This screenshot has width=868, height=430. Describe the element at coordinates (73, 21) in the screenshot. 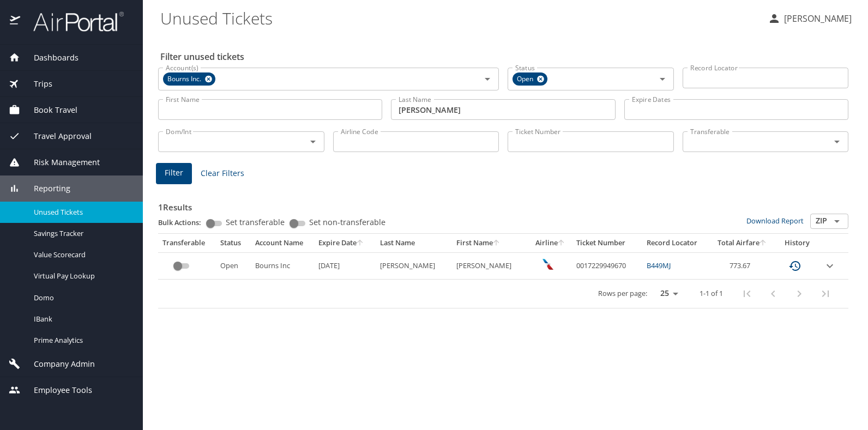

I see `img: airportal-logo.png` at that location.